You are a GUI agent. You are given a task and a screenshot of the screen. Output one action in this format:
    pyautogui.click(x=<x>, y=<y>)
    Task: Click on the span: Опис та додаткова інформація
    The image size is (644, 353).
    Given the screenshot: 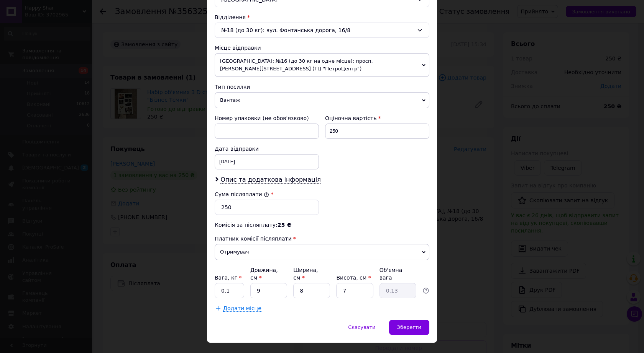 What is the action you would take?
    pyautogui.click(x=270, y=180)
    